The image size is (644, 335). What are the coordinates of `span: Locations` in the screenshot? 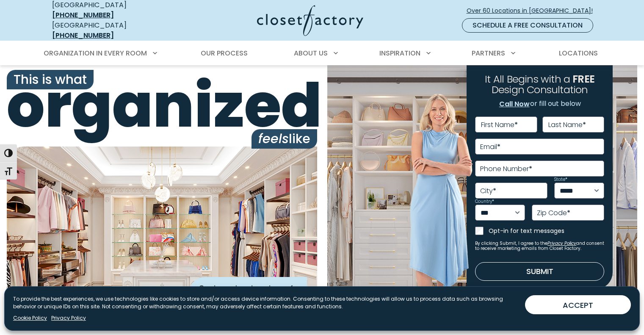 It's located at (578, 53).